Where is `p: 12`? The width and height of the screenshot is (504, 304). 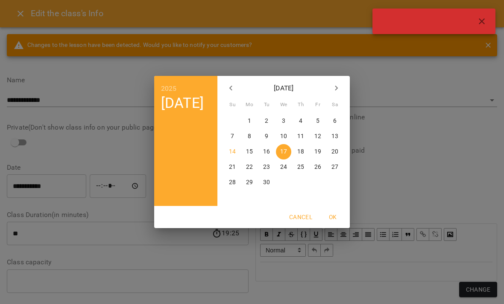
p: 12 is located at coordinates (318, 137).